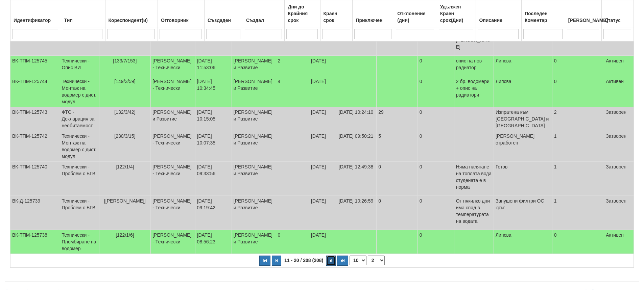 The width and height of the screenshot is (644, 290). I want to click on div: Краен срок, so click(336, 17).